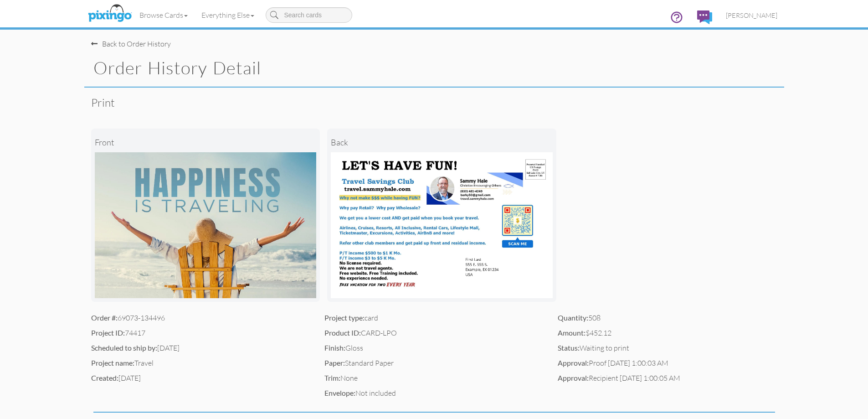 The width and height of the screenshot is (868, 419). What do you see at coordinates (434, 348) in the screenshot?
I see `div: Gloss` at bounding box center [434, 348].